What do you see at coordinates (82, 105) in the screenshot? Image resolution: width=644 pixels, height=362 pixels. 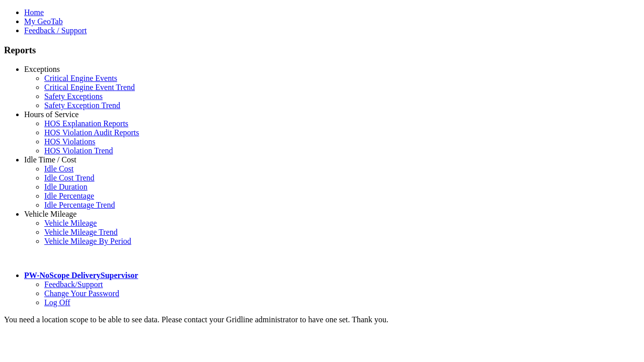 I see `a: Safety Exception Trend` at bounding box center [82, 105].